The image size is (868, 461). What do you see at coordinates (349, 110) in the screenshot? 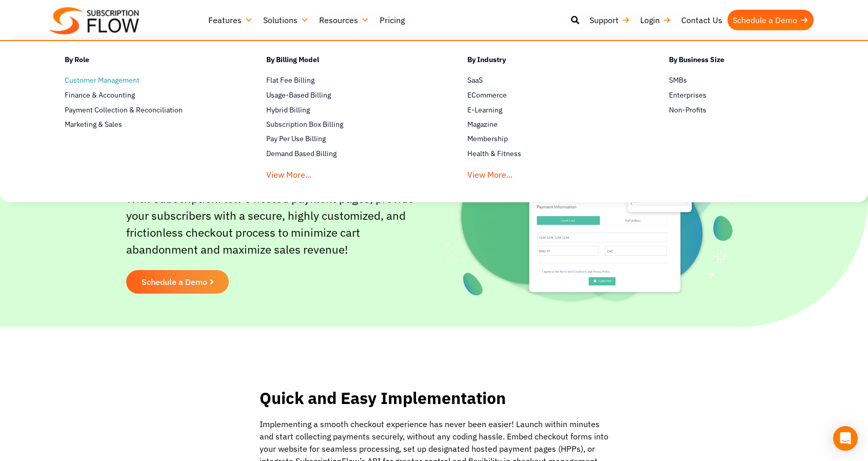
I see `a: Hybrid Billing` at bounding box center [349, 110].